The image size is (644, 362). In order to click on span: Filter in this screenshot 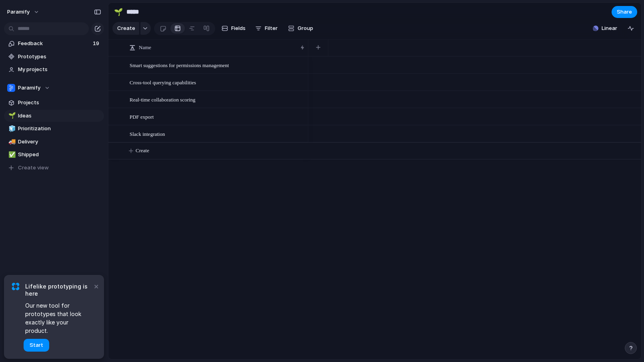, I will do `click(271, 28)`.